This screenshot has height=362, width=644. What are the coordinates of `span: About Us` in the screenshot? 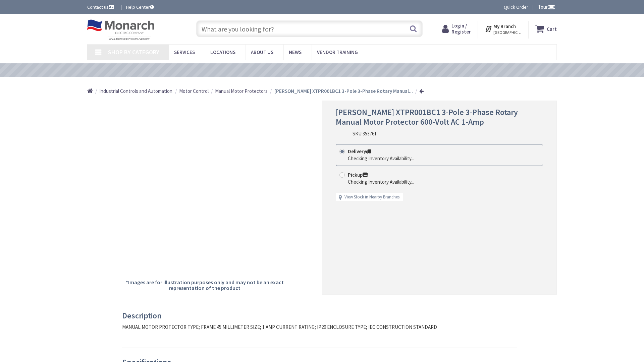 It's located at (262, 52).